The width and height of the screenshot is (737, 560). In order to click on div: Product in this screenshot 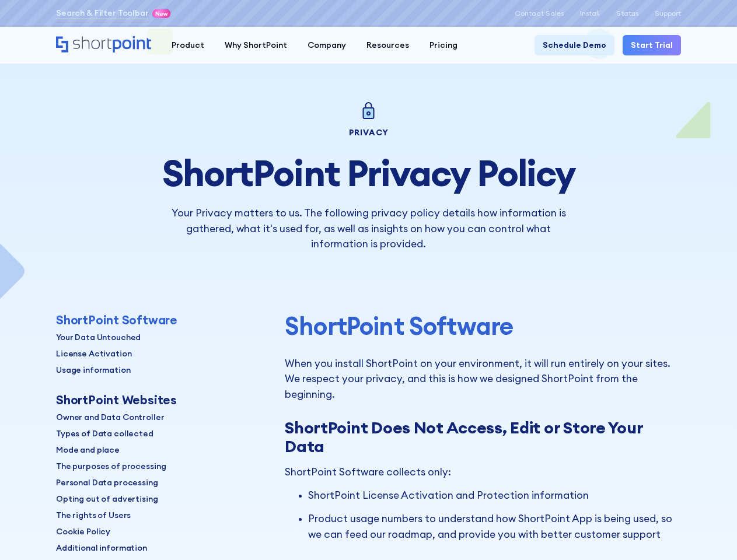, I will do `click(188, 45)`.